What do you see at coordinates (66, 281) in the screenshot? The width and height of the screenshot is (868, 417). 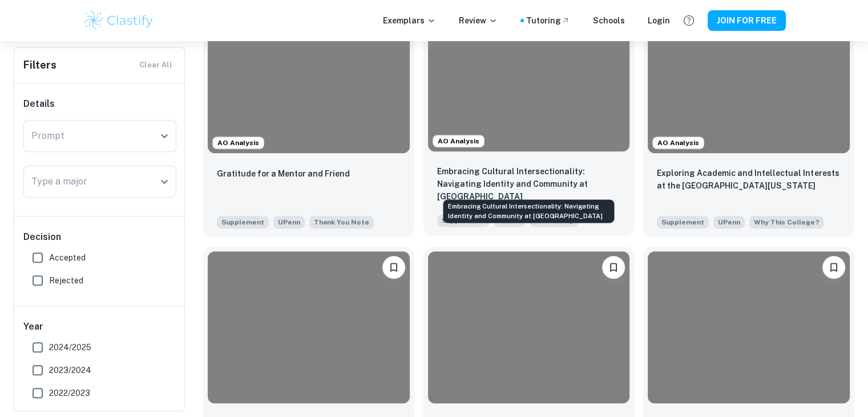 I see `span: Rejected` at bounding box center [66, 281].